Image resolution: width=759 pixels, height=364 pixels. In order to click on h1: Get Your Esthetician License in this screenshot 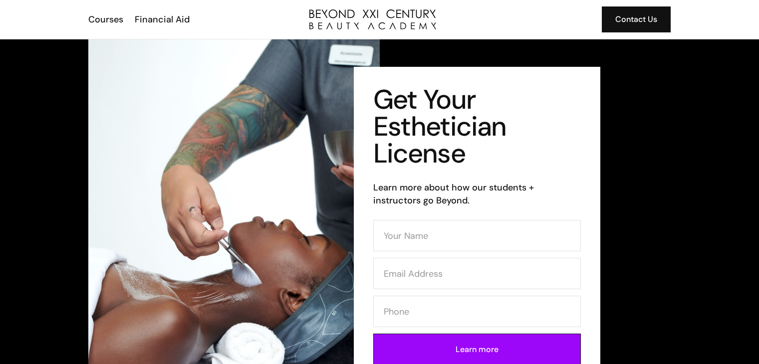, I will do `click(477, 127)`.